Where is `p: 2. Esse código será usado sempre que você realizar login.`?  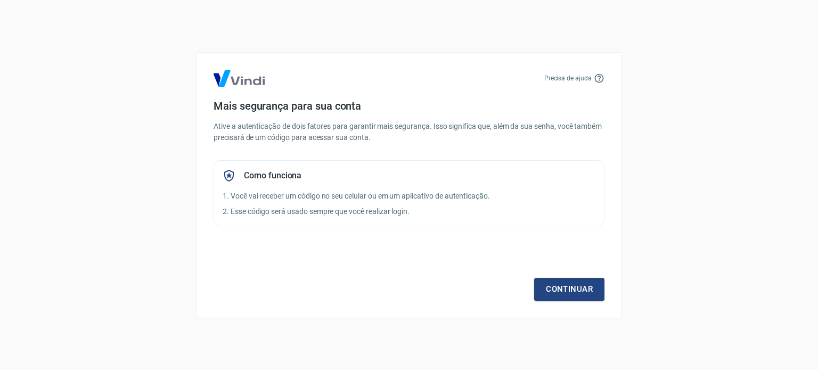
p: 2. Esse código será usado sempre que você realizar login. is located at coordinates (409, 212).